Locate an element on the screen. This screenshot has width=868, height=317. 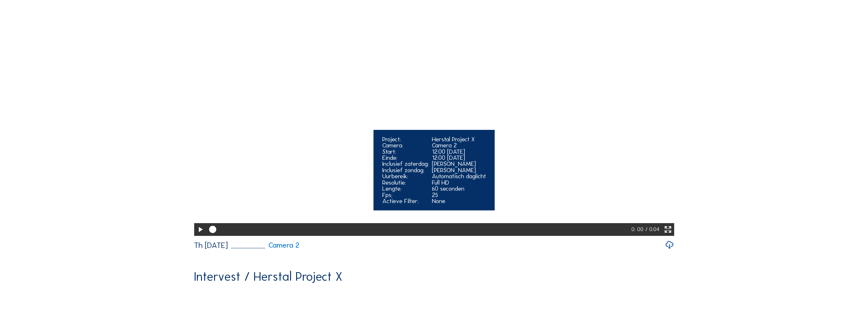
div: Einde: is located at coordinates (405, 158).